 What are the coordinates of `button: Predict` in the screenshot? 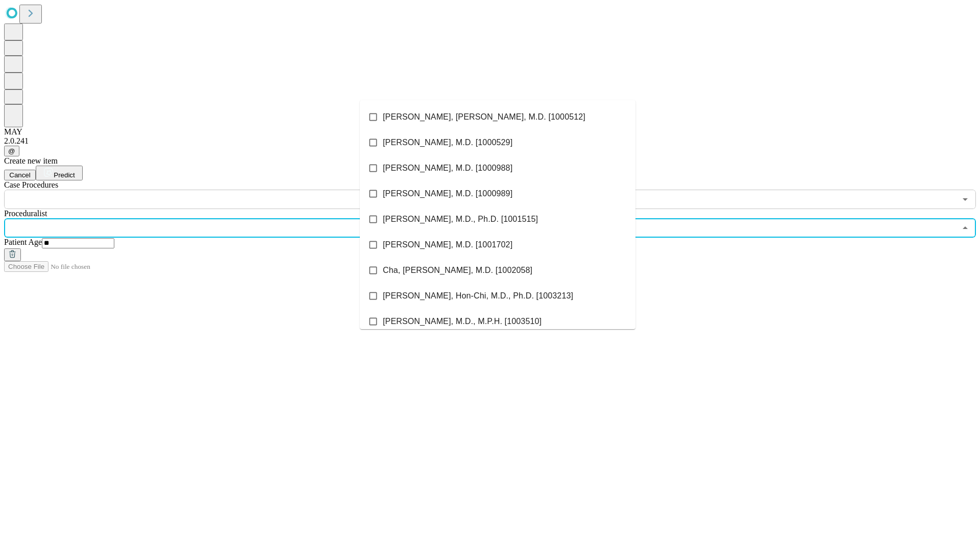 It's located at (59, 173).